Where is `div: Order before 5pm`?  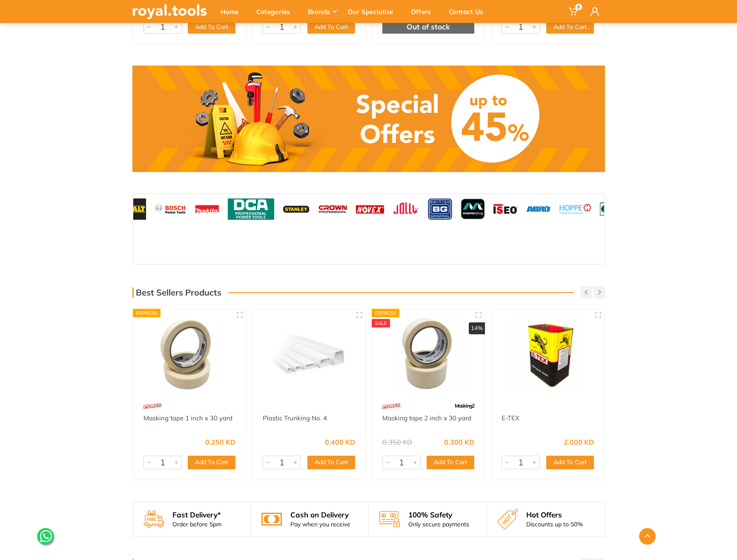
div: Order before 5pm is located at coordinates (197, 524).